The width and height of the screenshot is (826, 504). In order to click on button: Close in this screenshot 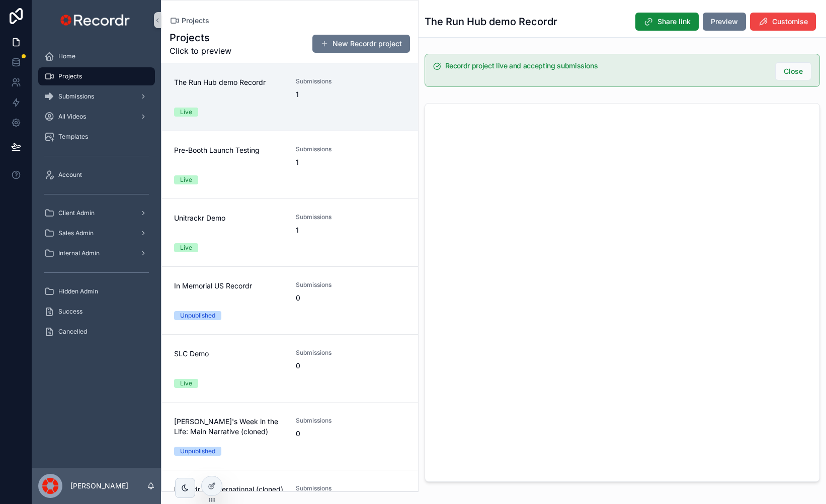, I will do `click(793, 71)`.